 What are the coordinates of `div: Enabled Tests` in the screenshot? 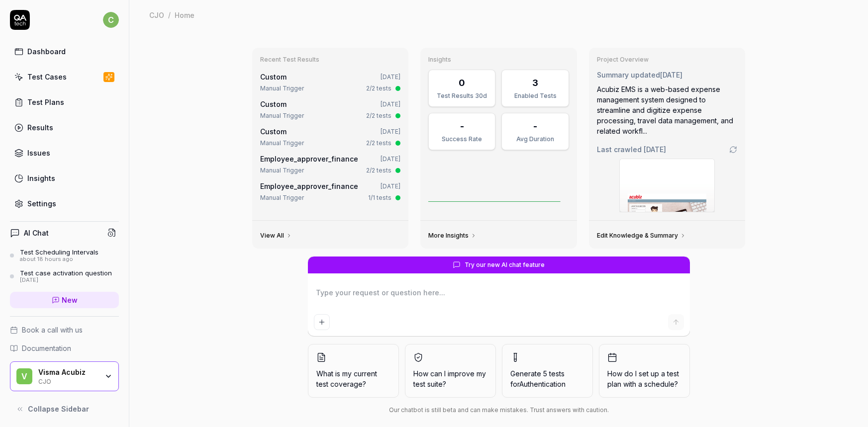 It's located at (535, 96).